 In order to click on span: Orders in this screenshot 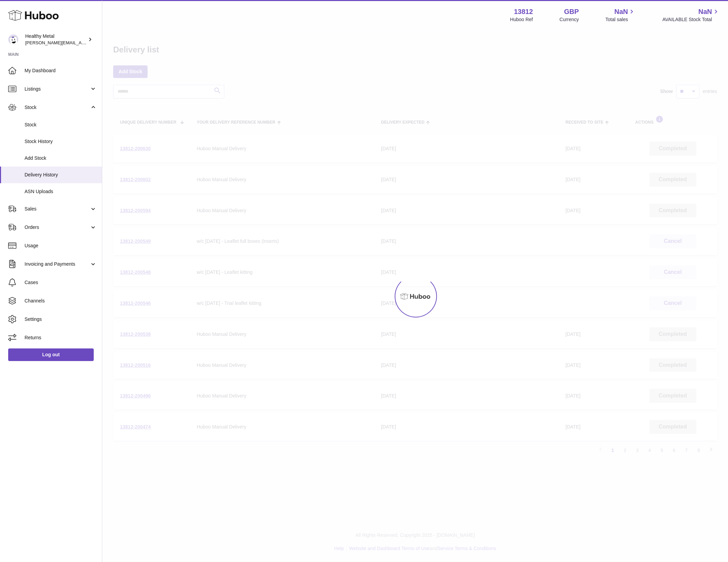, I will do `click(57, 228)`.